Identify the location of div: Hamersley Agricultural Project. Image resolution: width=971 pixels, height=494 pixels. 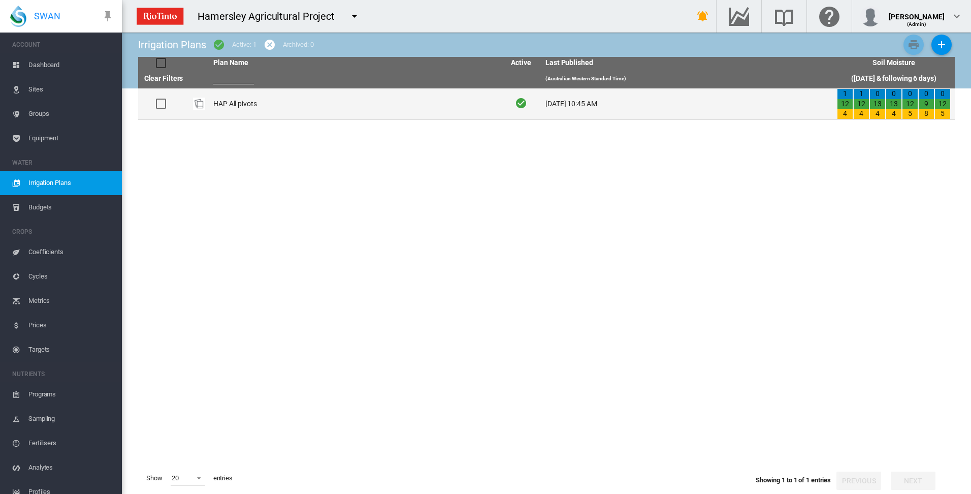
(271, 16).